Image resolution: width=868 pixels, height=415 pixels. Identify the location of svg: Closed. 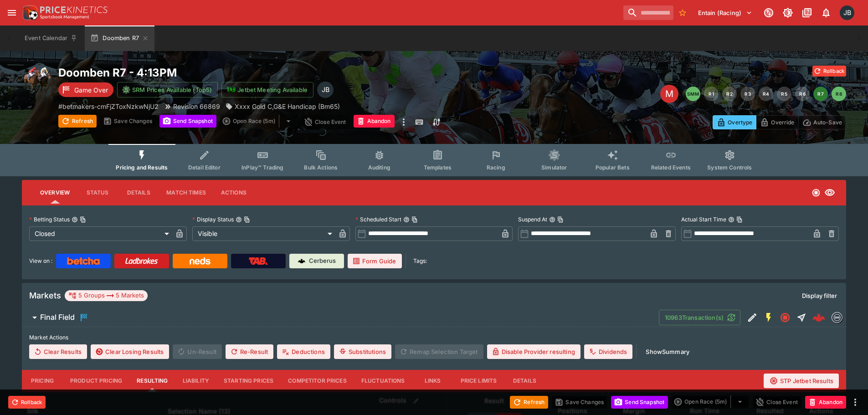
(784, 318).